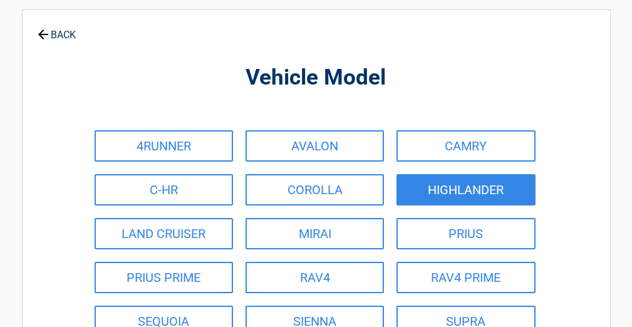 The image size is (632, 327). What do you see at coordinates (163, 277) in the screenshot?
I see `a: PRIUS PRIME` at bounding box center [163, 277].